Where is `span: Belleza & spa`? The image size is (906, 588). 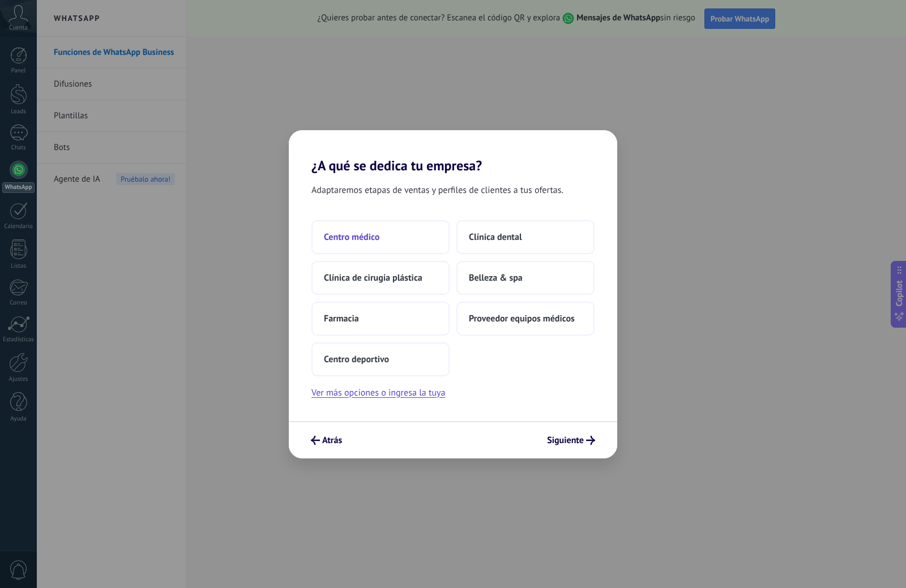
span: Belleza & spa is located at coordinates (496, 278).